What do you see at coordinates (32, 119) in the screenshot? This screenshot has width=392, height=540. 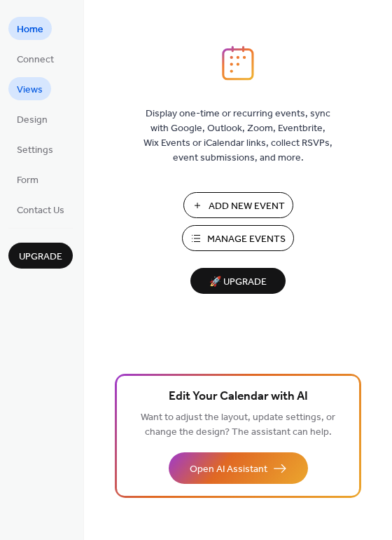 I see `a: Design` at bounding box center [32, 119].